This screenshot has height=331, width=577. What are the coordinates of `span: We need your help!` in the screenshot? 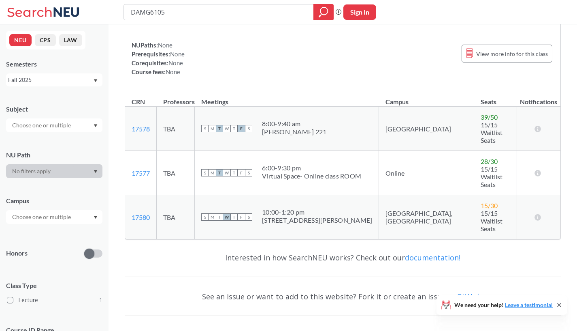 It's located at (504, 305).